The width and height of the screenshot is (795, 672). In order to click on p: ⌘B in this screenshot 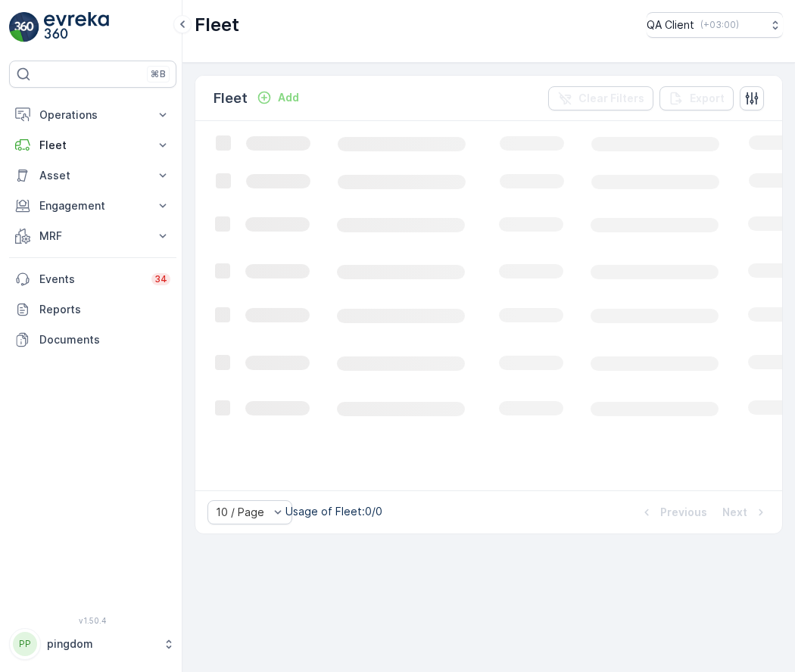, I will do `click(158, 74)`.